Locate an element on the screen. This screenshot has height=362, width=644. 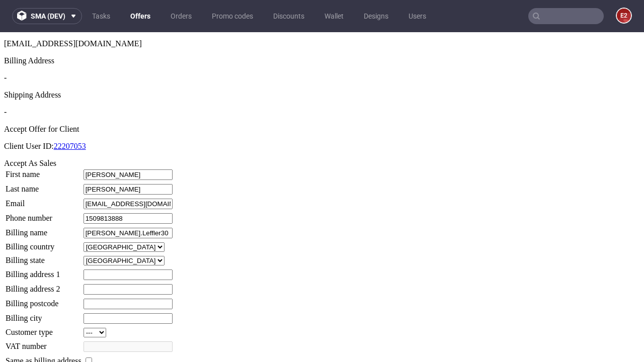
td: Billing address 2 is located at coordinates (43, 257).